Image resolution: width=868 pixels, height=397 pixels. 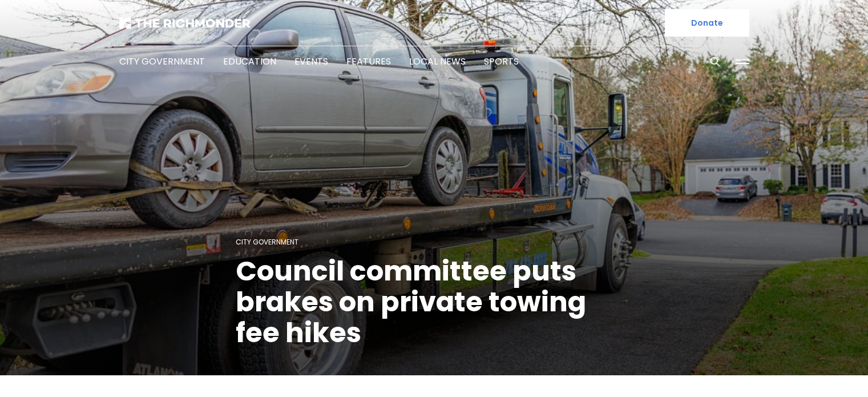 What do you see at coordinates (434, 302) in the screenshot?
I see `h1: Council committee puts brakes on private towing fee hikes` at bounding box center [434, 302].